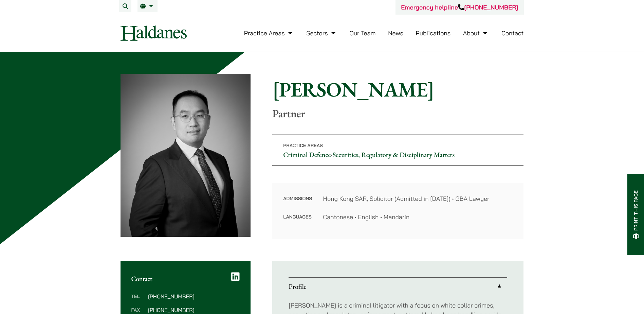 The height and width of the screenshot is (314, 644). What do you see at coordinates (513, 33) in the screenshot?
I see `a: Contact` at bounding box center [513, 33].